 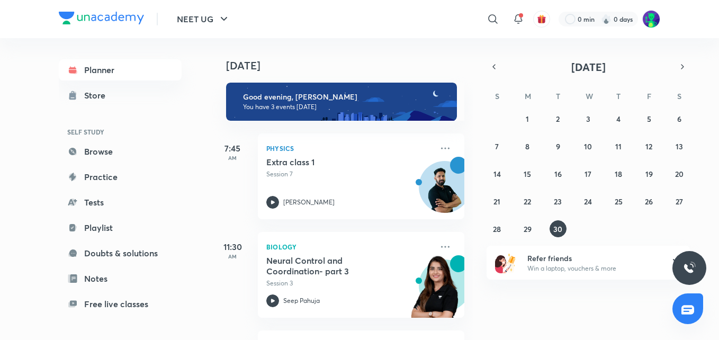 What do you see at coordinates (589, 96) in the screenshot?
I see `abbr: Wednesday` at bounding box center [589, 96].